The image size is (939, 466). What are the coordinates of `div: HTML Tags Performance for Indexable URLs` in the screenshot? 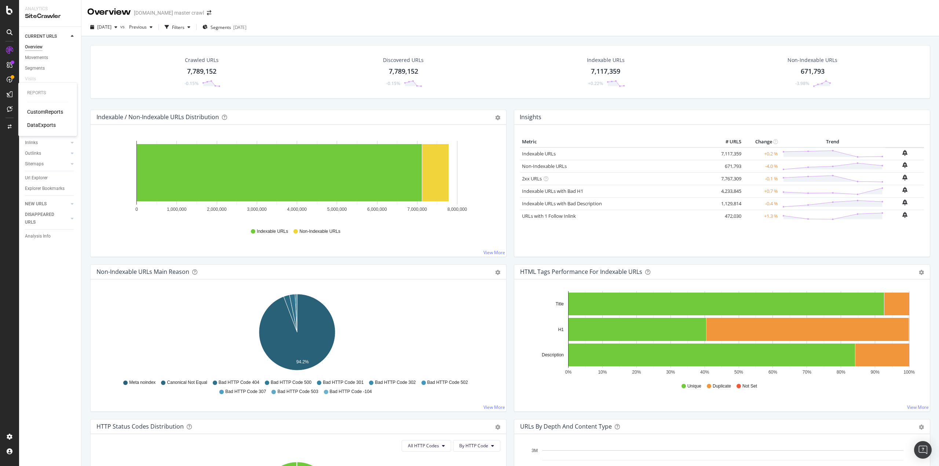 It's located at (581, 272).